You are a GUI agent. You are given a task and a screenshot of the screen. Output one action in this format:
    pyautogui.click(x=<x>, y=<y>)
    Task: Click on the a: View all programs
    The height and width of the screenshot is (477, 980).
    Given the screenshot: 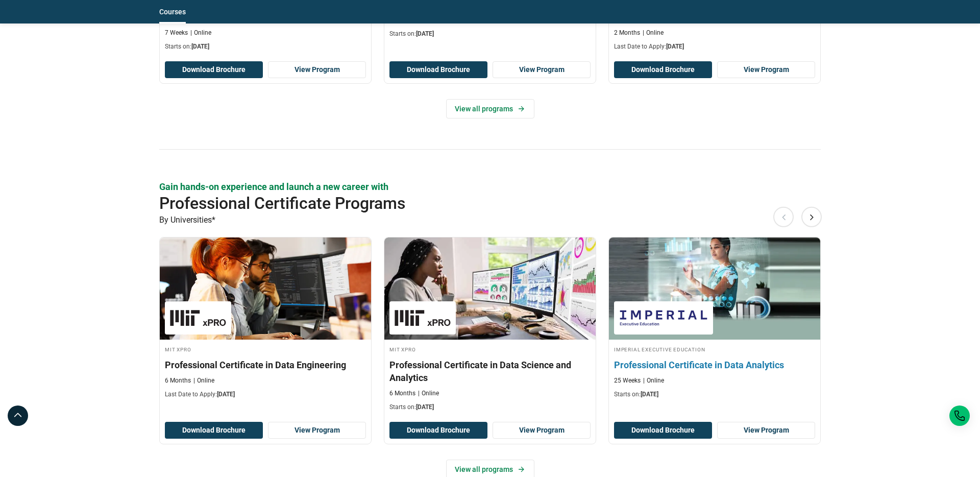 What is the action you would take?
    pyautogui.click(x=490, y=109)
    